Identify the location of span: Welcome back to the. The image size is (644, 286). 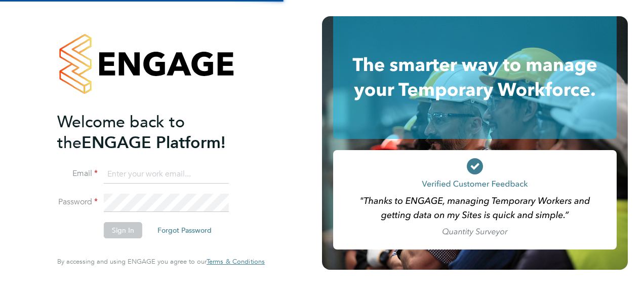
(121, 132).